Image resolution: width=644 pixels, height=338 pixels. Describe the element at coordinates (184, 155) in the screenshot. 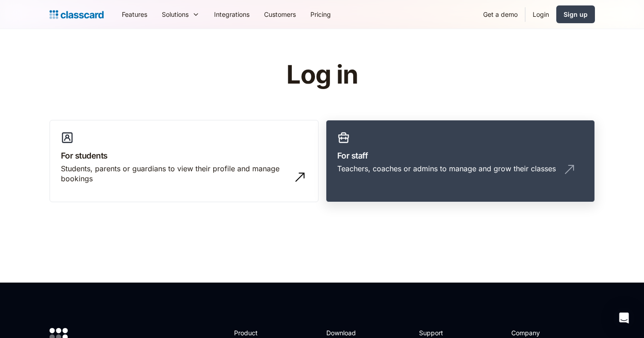

I see `h3: For students` at that location.